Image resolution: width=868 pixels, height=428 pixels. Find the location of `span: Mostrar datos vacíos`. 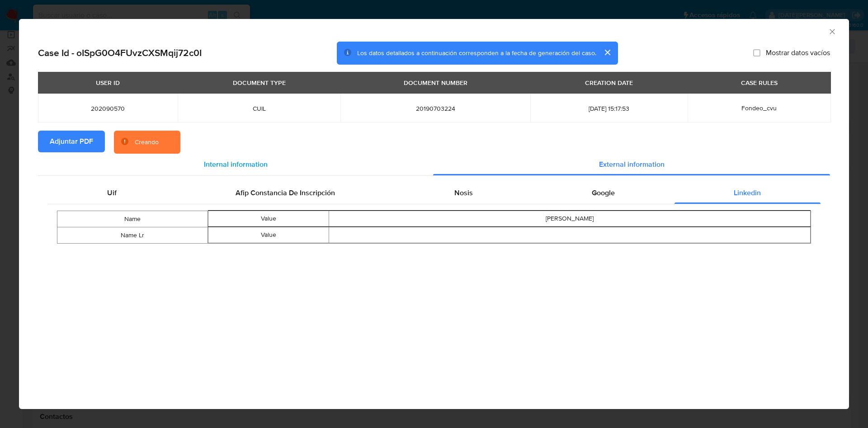

span: Mostrar datos vacíos is located at coordinates (797, 53).